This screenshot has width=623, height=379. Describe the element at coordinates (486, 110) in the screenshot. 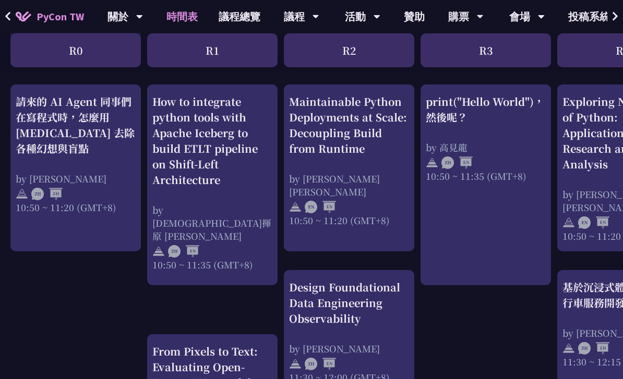

I see `div: print("Hello World")，然後呢？` at that location.